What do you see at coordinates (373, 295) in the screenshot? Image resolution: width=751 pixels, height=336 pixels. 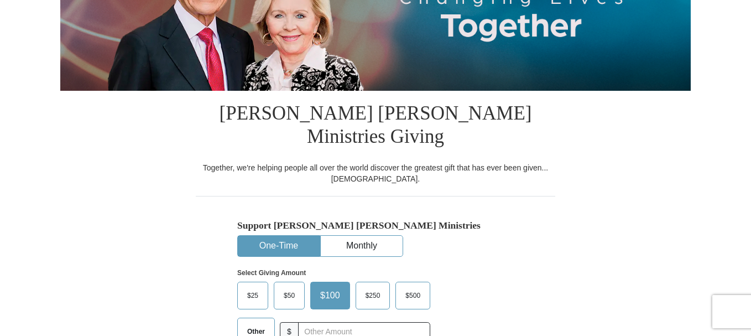 I see `span: $250` at bounding box center [373, 295].